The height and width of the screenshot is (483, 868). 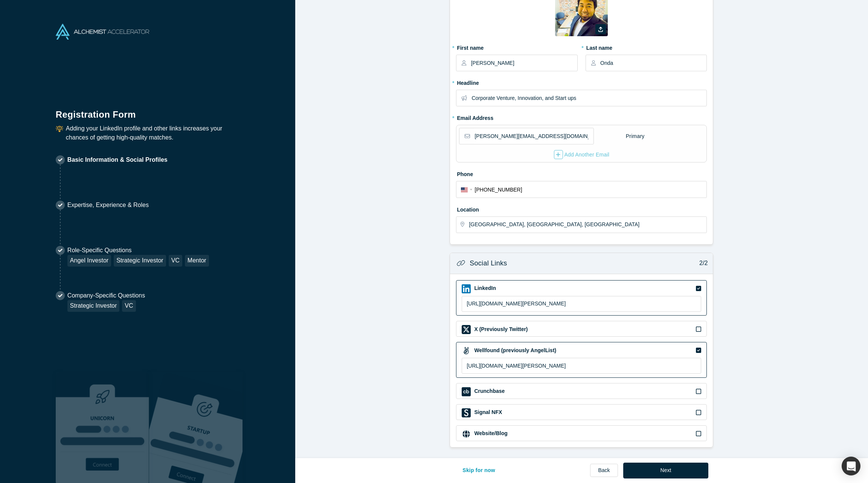 I want to click on p: Adding your LinkedIn profile and other links increases your chances of getting high-quality matches., so click(x=152, y=133).